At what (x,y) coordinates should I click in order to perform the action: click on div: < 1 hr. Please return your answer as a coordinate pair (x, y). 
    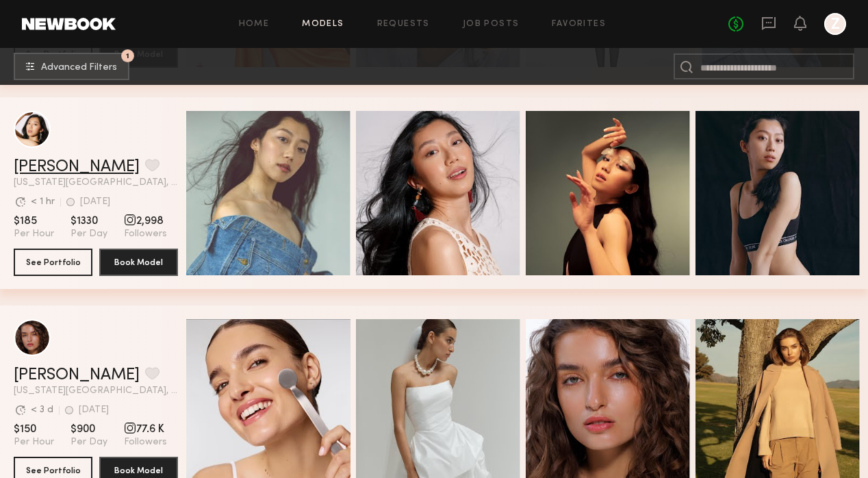
    Looking at the image, I should click on (42, 202).